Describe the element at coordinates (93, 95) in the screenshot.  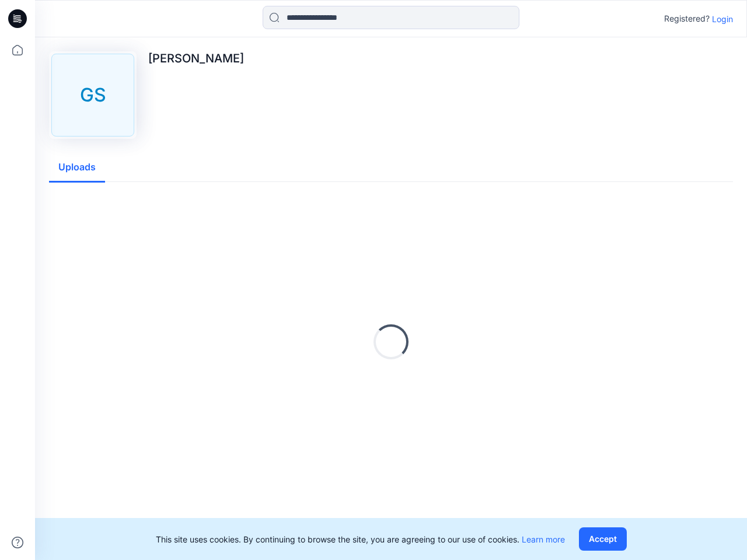
I see `div: GS` at that location.